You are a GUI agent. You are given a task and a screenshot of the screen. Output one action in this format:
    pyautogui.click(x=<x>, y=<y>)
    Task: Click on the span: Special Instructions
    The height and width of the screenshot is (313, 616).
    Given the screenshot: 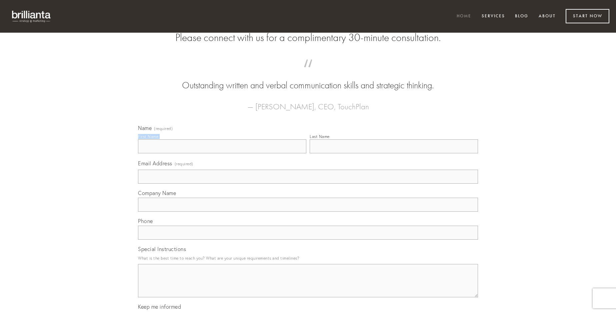 What is the action you would take?
    pyautogui.click(x=162, y=249)
    